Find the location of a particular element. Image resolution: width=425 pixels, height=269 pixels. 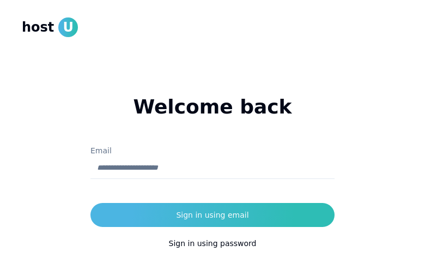

button: Sign in using password is located at coordinates (213, 243).